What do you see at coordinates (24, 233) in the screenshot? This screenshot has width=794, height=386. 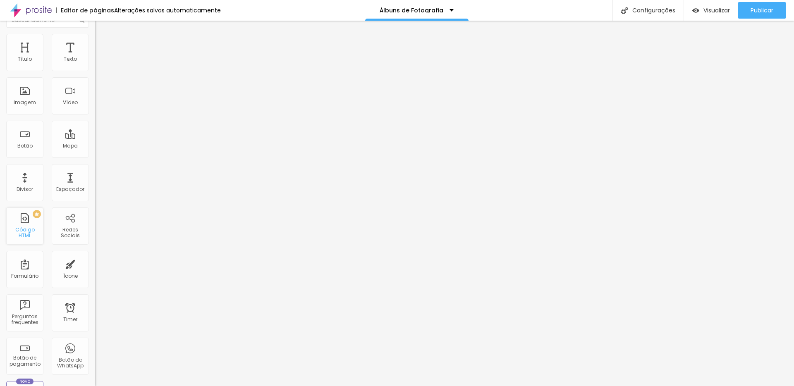 I see `div: Código HTML` at bounding box center [24, 233].